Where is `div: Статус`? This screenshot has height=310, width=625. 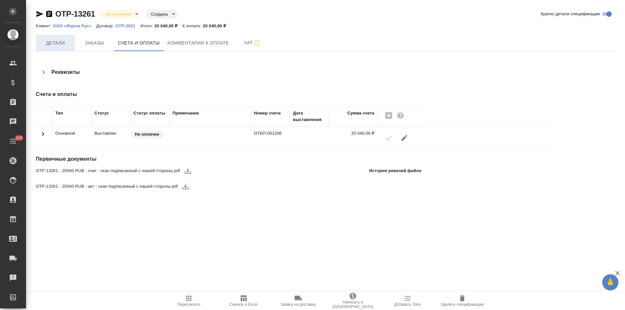 div: Статус is located at coordinates (102, 113).